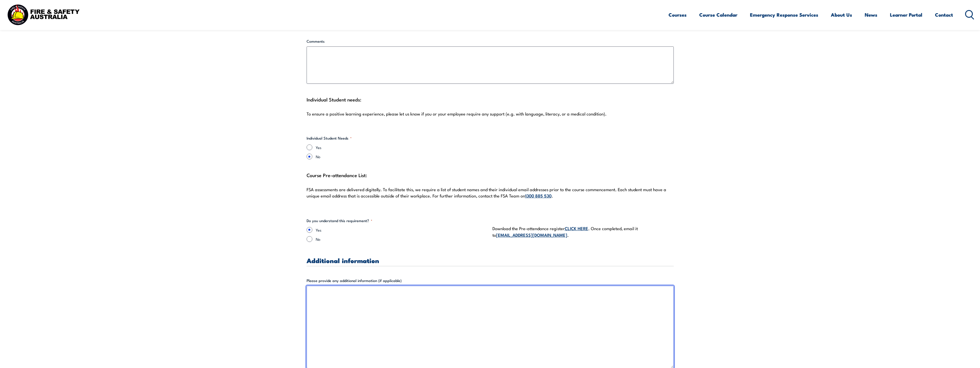 This screenshot has width=980, height=368. What do you see at coordinates (490, 193) in the screenshot?
I see `p: FSA assessments are delivered digitally. To facilitate this, we require a list of student names a...` at bounding box center [490, 193].